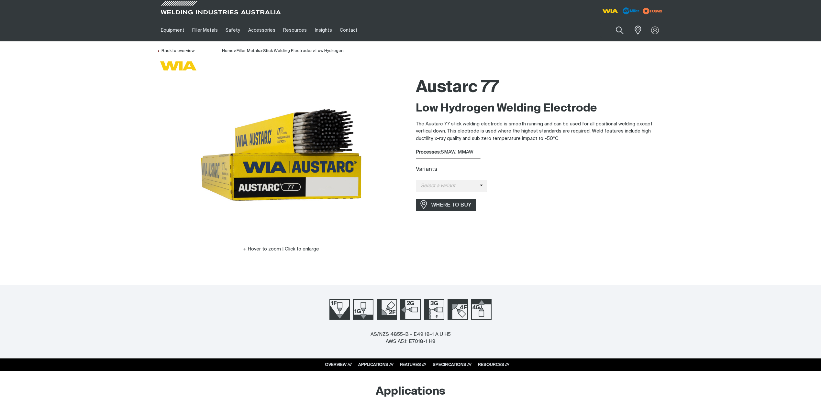 This screenshot has width=821, height=415. I want to click on img: Welding Position 3G Up, so click(434, 310).